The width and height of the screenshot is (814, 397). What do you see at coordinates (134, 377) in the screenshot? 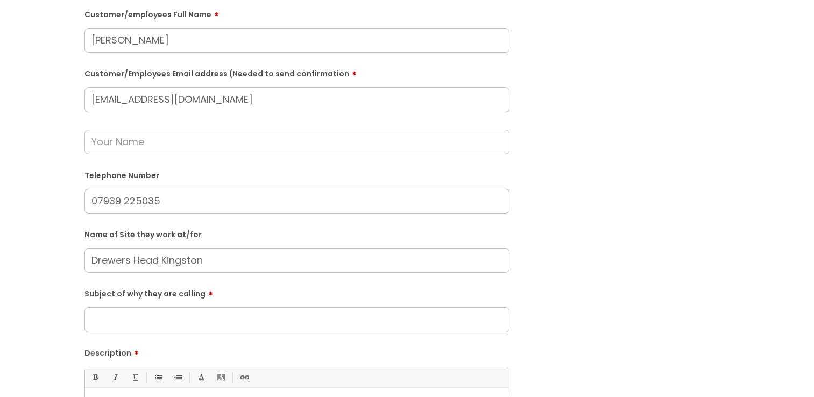
I see `a: Underline(Ctrl-U)` at bounding box center [134, 377].